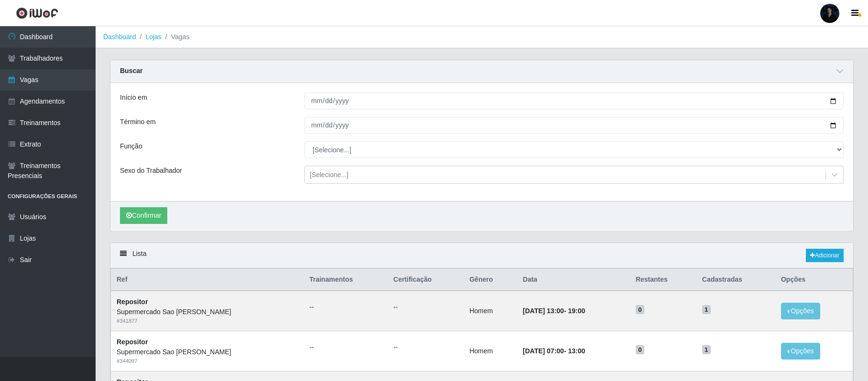 The image size is (868, 381). What do you see at coordinates (576, 351) in the screenshot?
I see `time: 13:00` at bounding box center [576, 351].